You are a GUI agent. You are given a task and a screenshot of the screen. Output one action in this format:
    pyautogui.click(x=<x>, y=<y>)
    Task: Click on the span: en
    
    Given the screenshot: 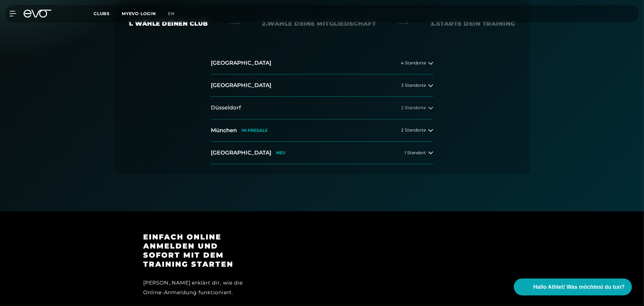 What is the action you would take?
    pyautogui.click(x=171, y=14)
    